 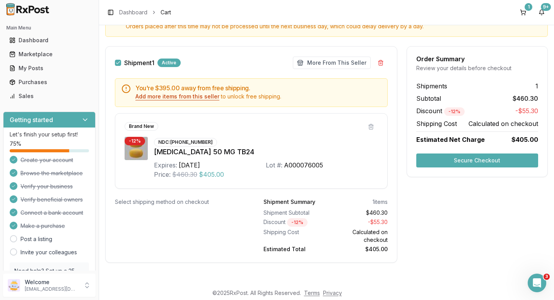 I want to click on span: Browse the marketplace, so click(x=51, y=173).